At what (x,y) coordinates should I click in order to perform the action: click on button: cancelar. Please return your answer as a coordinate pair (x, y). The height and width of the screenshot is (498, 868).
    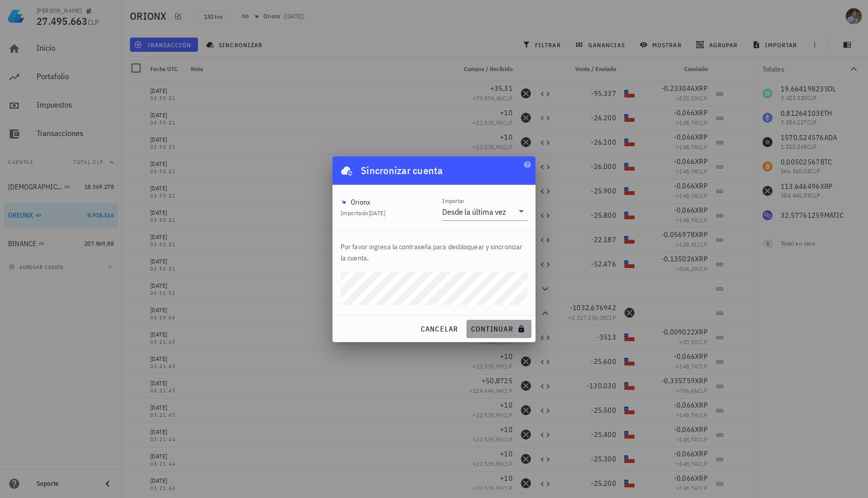
    Looking at the image, I should click on (439, 329).